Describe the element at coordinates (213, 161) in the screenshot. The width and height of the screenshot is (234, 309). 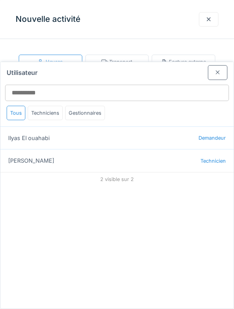
I see `span: Technicien` at that location.